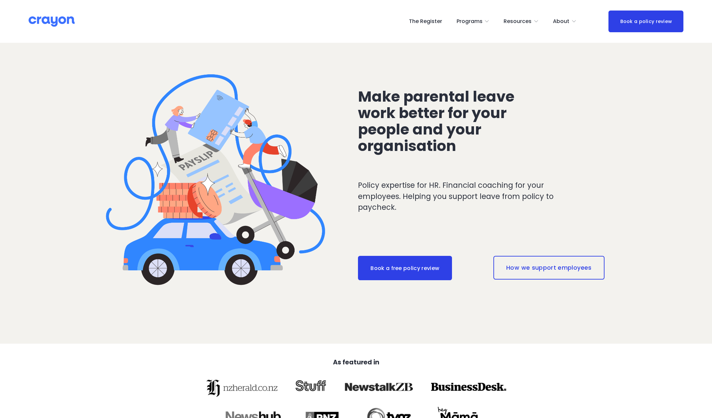 This screenshot has height=418, width=712. I want to click on span: Make parental leave work better for your people and your organisation, so click(438, 121).